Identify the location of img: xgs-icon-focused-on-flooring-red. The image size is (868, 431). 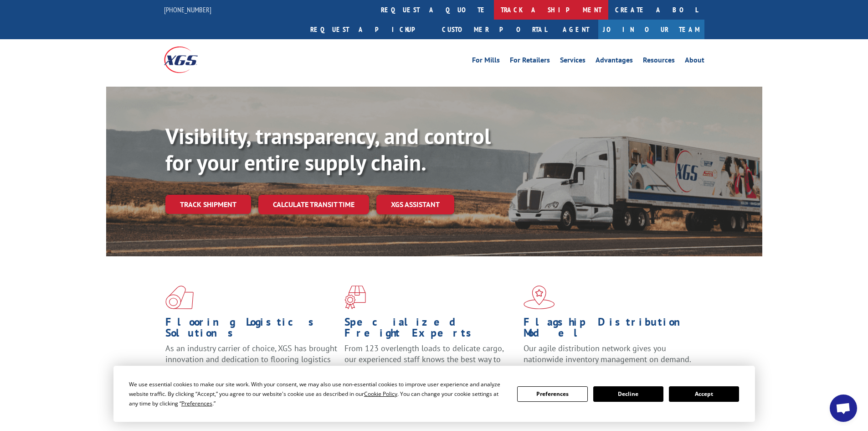
(355, 297).